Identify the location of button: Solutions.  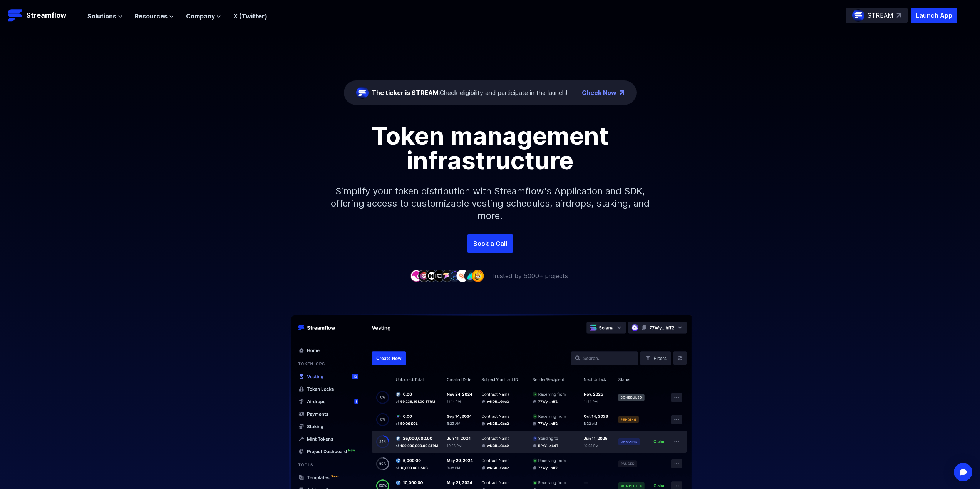
(105, 16).